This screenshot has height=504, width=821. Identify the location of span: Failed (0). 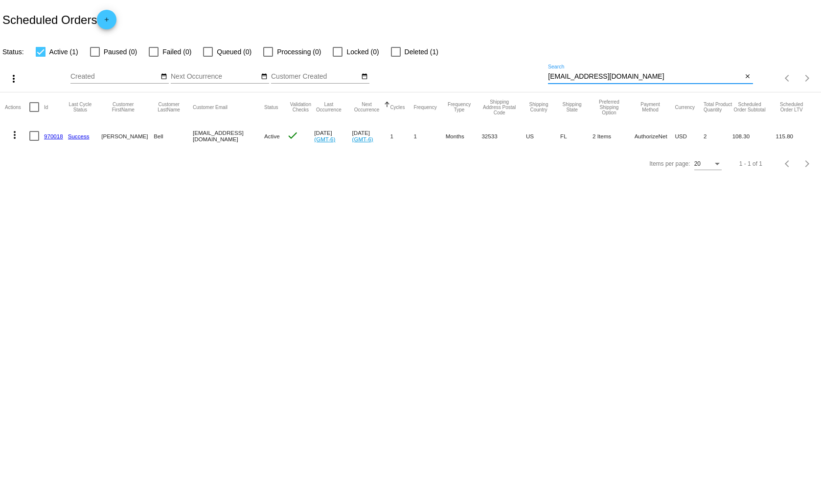
(176, 51).